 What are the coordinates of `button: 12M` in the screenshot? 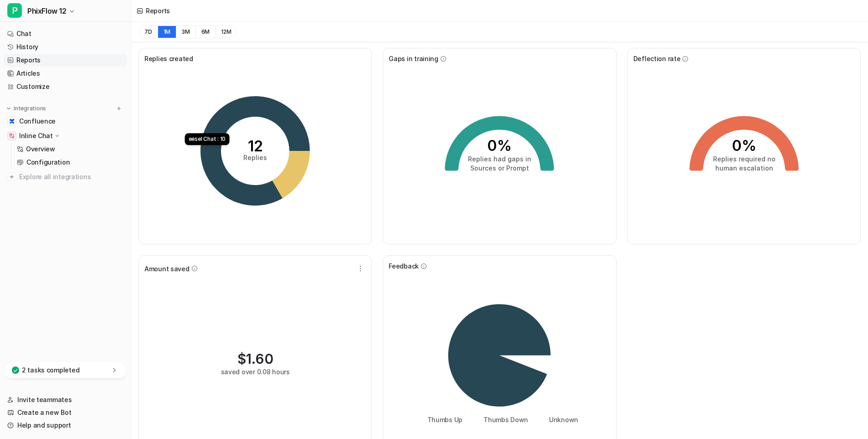 It's located at (226, 32).